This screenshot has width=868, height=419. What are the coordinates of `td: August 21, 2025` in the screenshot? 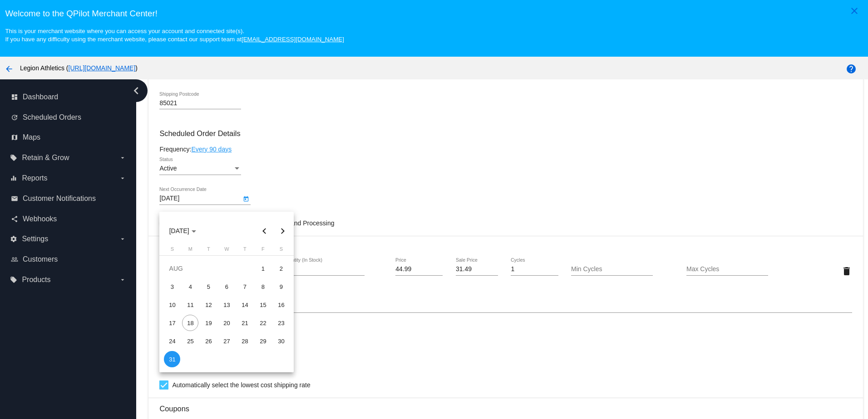 It's located at (244, 323).